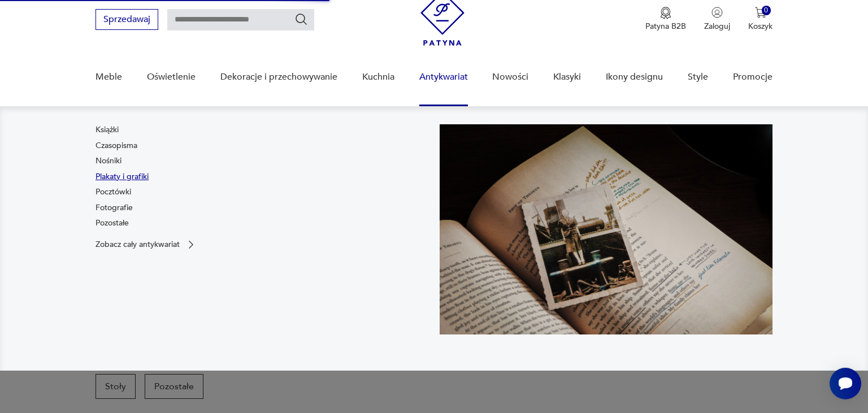 The width and height of the screenshot is (868, 413). I want to click on a: Antykwariat, so click(444, 77).